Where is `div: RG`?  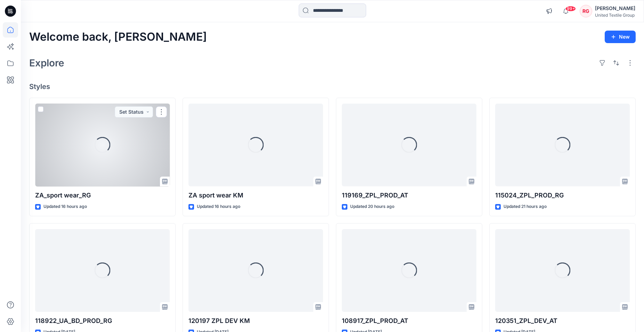
div: RG is located at coordinates (586, 11).